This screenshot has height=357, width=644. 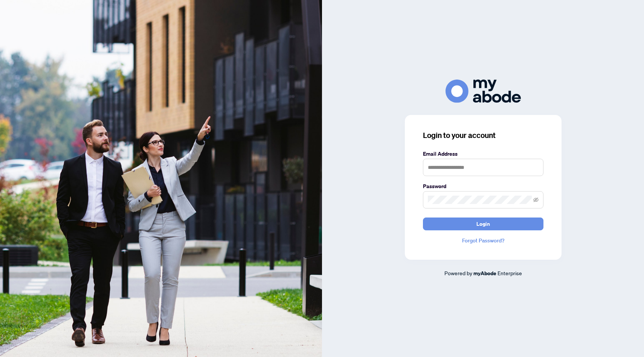 What do you see at coordinates (483, 154) in the screenshot?
I see `label: Email Address` at bounding box center [483, 154].